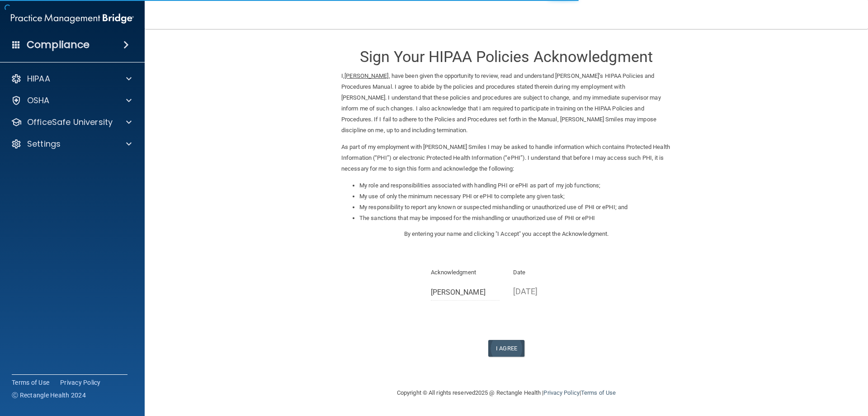  What do you see at coordinates (39, 79) in the screenshot?
I see `p: HIPAA` at bounding box center [39, 79].